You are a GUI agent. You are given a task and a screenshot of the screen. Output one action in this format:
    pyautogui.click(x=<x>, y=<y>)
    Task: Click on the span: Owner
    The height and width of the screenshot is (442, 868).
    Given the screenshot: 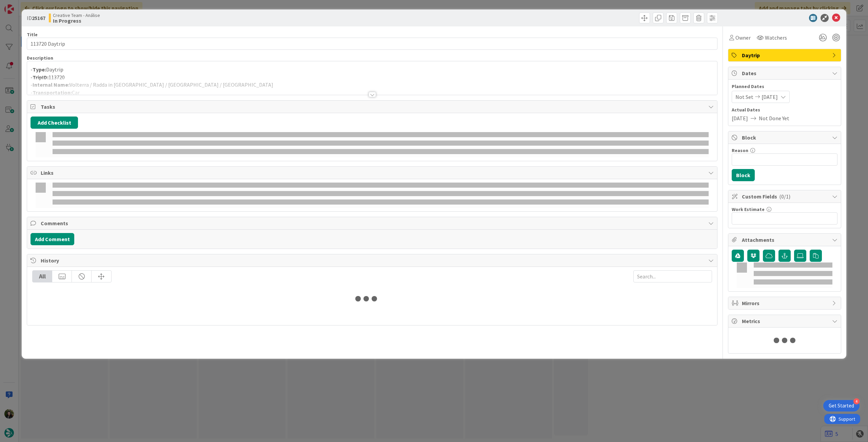 What is the action you would take?
    pyautogui.click(x=743, y=38)
    